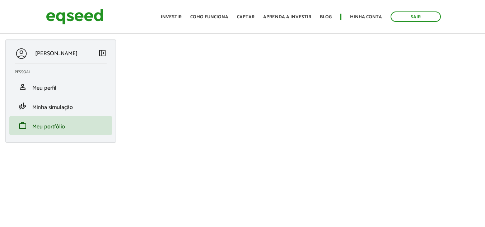 This screenshot has width=485, height=227. What do you see at coordinates (23, 106) in the screenshot?
I see `span: finance_mode` at bounding box center [23, 106].